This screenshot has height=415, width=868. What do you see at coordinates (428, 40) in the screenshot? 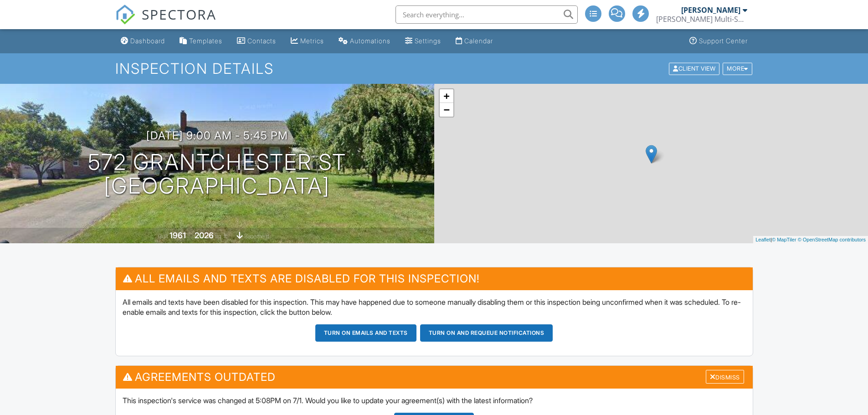
I see `div: Settings` at bounding box center [428, 40].